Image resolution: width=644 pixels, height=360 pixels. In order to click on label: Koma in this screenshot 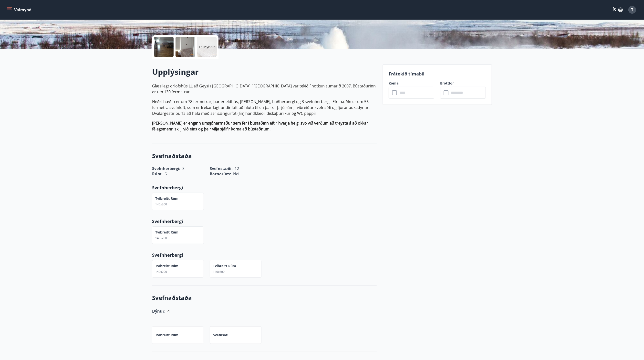, I will do `click(412, 83)`.